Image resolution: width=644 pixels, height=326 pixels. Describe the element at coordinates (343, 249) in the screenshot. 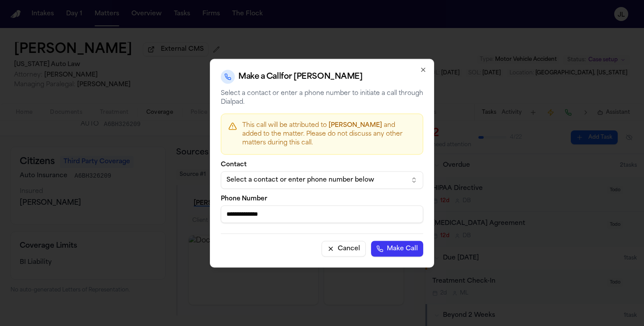

I see `button: Cancel` at that location.